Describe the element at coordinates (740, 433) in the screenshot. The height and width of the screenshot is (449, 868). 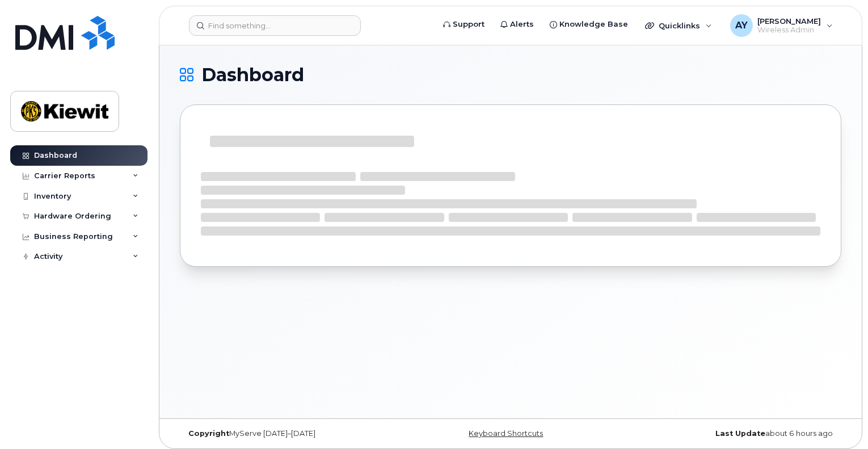
I see `strong: Last Update` at that location.